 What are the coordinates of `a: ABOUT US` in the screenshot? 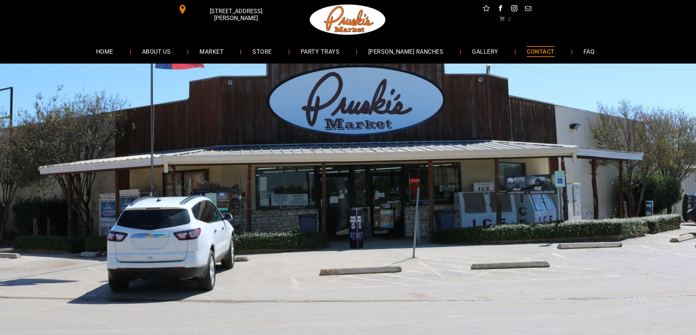 It's located at (156, 51).